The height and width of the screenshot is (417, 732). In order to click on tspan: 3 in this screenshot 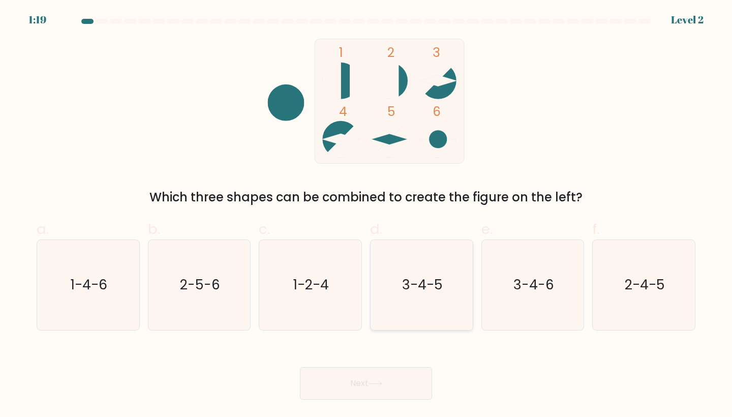, I will do `click(436, 52)`.